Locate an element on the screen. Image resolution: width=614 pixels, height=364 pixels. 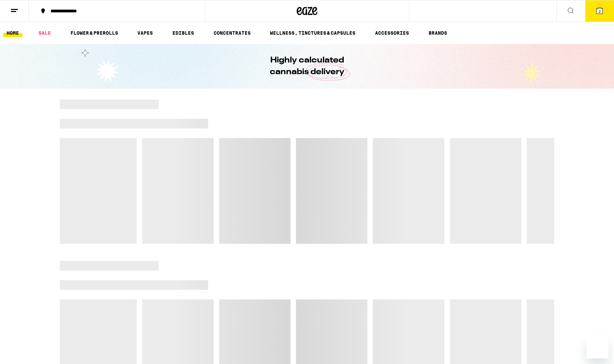
a: EDIBLES is located at coordinates (183, 33).